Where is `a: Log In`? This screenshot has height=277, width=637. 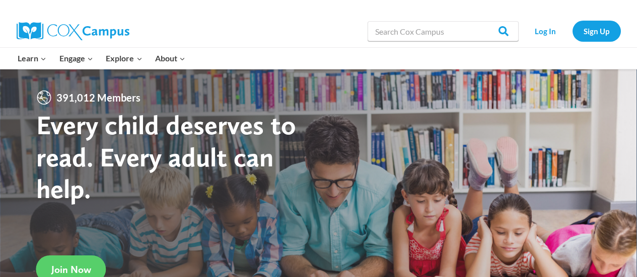 a: Log In is located at coordinates (545, 31).